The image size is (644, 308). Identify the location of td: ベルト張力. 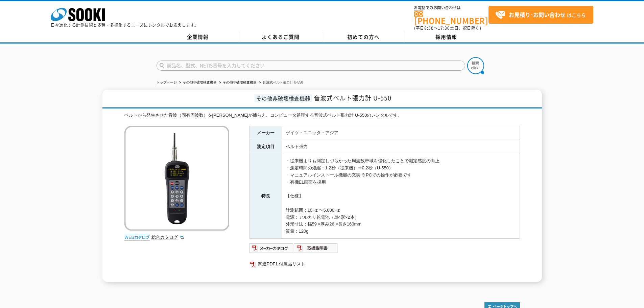
(400, 147).